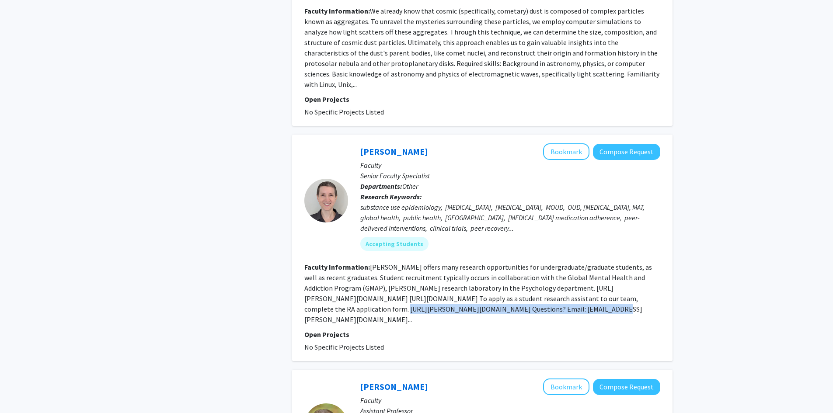 The height and width of the screenshot is (413, 833). Describe the element at coordinates (410, 186) in the screenshot. I see `span: Other` at that location.